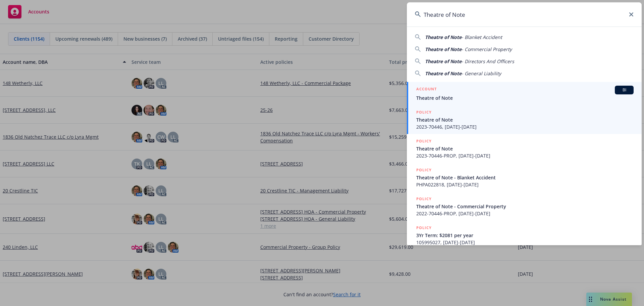 Image resolution: width=644 pixels, height=306 pixels. I want to click on span: 3Yr Term: $2081 per year, so click(525, 235).